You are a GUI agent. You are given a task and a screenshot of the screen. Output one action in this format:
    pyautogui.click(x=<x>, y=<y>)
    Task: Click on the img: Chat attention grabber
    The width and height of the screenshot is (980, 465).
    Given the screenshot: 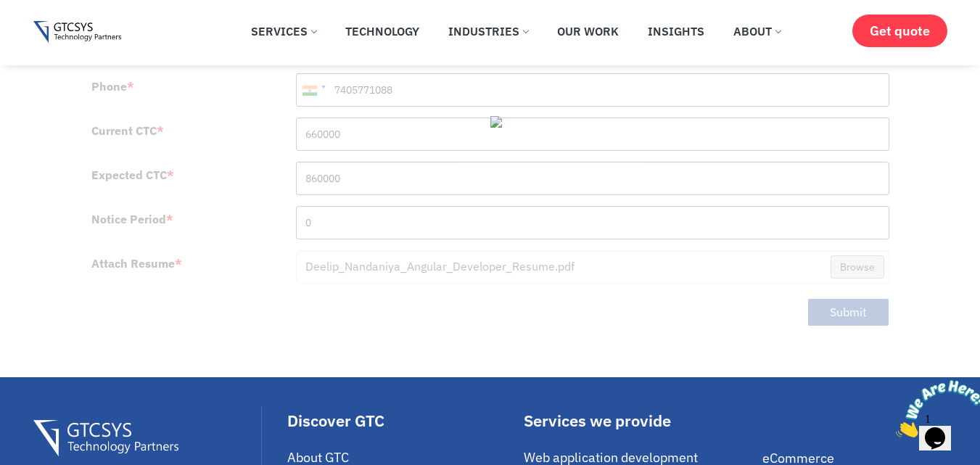 What is the action you would take?
    pyautogui.click(x=51, y=34)
    